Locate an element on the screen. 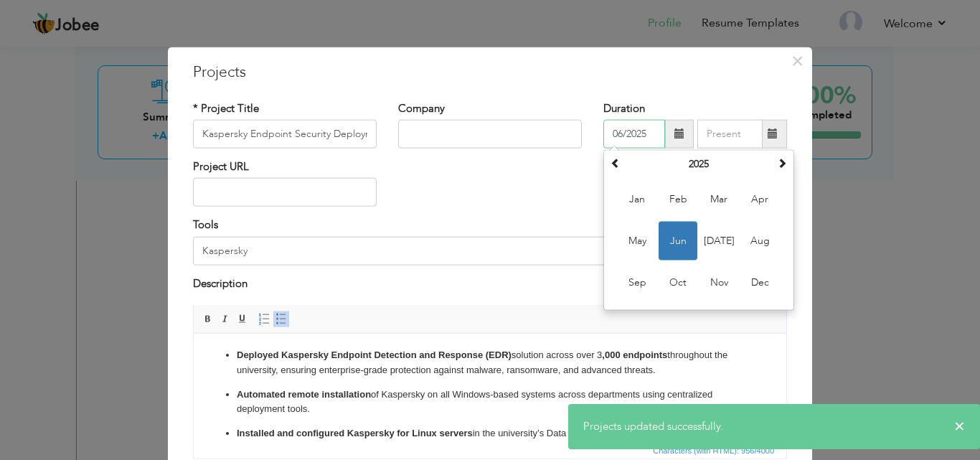  strong: Deployed Kaspersky Endpoint Detection and Response (EDR) is located at coordinates (180, 21).